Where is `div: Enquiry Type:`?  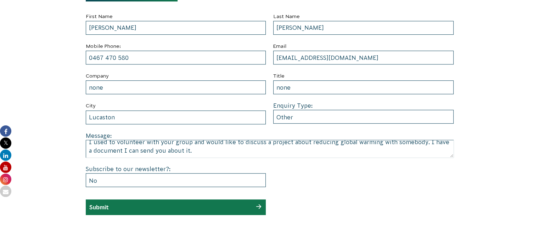
div: Enquiry Type: is located at coordinates (363, 112).